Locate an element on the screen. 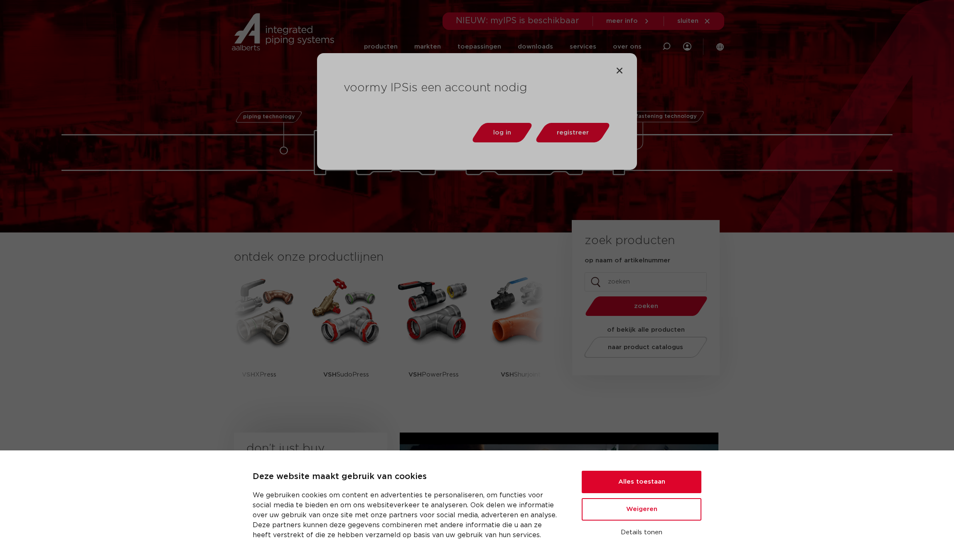  span: my IPS is located at coordinates (389, 88).